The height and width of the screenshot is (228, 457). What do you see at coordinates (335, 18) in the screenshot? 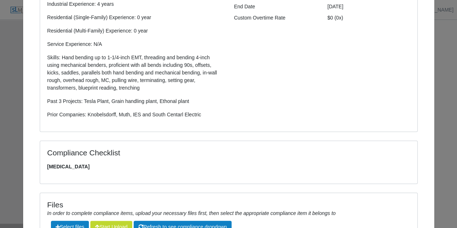
I see `span: $0 (0x)` at bounding box center [335, 18].